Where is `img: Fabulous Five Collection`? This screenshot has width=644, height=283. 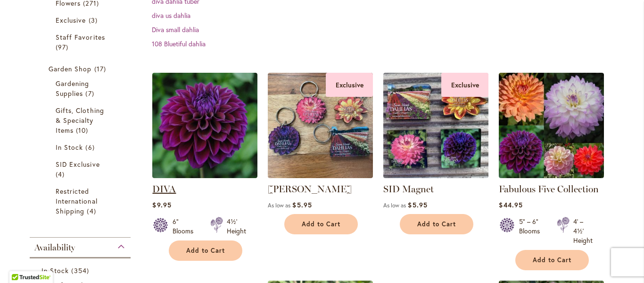
img: Fabulous Five Collection is located at coordinates (551, 125).